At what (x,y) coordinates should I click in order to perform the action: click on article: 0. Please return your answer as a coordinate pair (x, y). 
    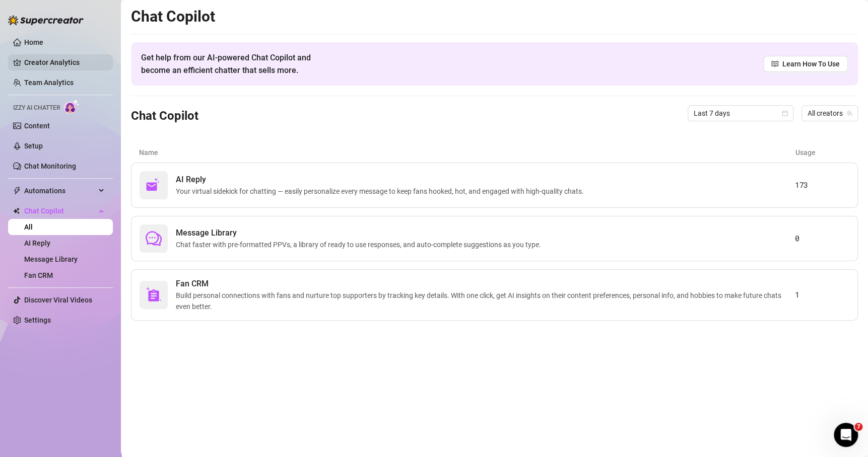
    Looking at the image, I should click on (822, 239).